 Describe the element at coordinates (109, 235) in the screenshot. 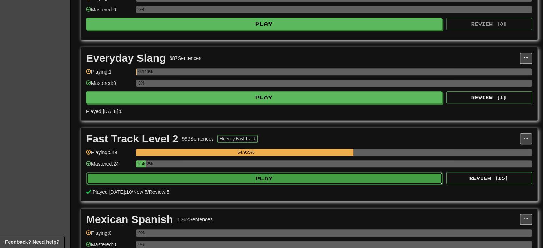

I see `div: Playing: 0` at that location.